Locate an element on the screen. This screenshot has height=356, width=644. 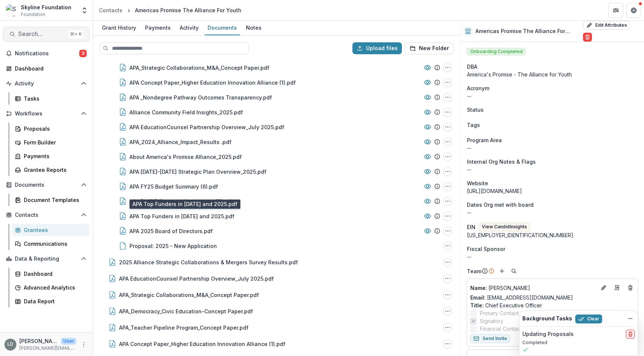
div: APA_2024_Alliance_Impact_Results .pdf is located at coordinates (181, 142).